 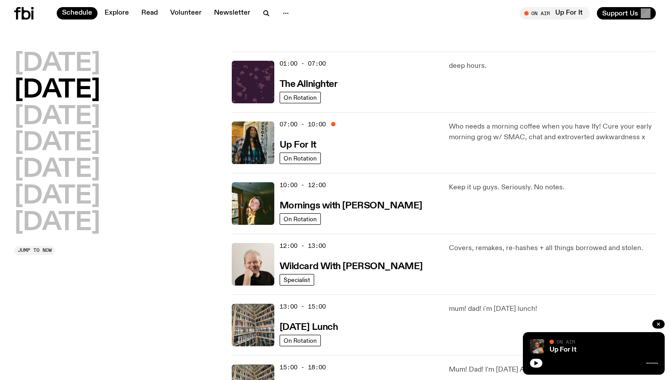 I want to click on a: Read, so click(x=149, y=13).